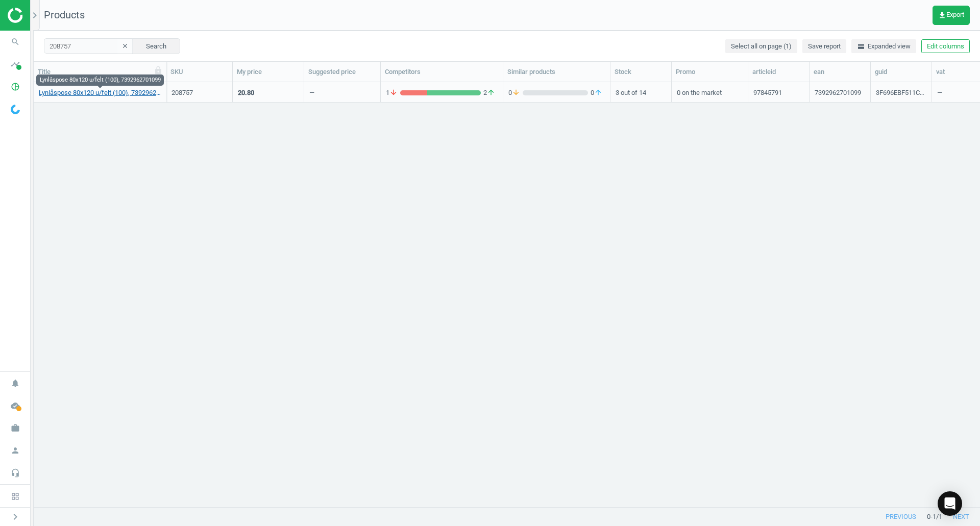  Describe the element at coordinates (768, 94) in the screenshot. I see `div: 97845791` at that location.